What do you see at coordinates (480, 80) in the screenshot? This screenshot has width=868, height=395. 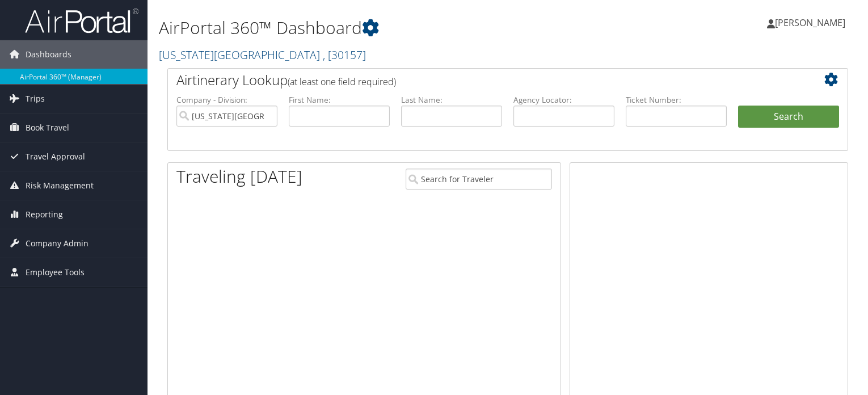 I see `h2: Airtinerary Lookup` at bounding box center [480, 80].